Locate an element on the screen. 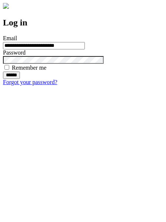 This screenshot has height=222, width=166. label: Email is located at coordinates (10, 38).